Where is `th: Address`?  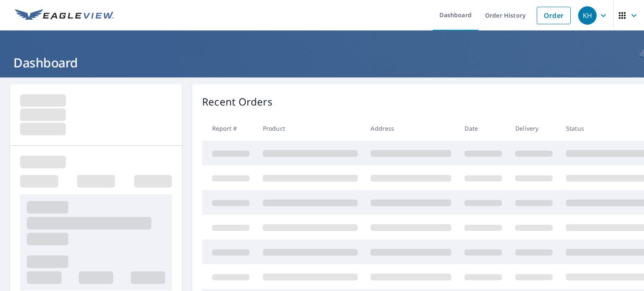 th: Address is located at coordinates (411, 128).